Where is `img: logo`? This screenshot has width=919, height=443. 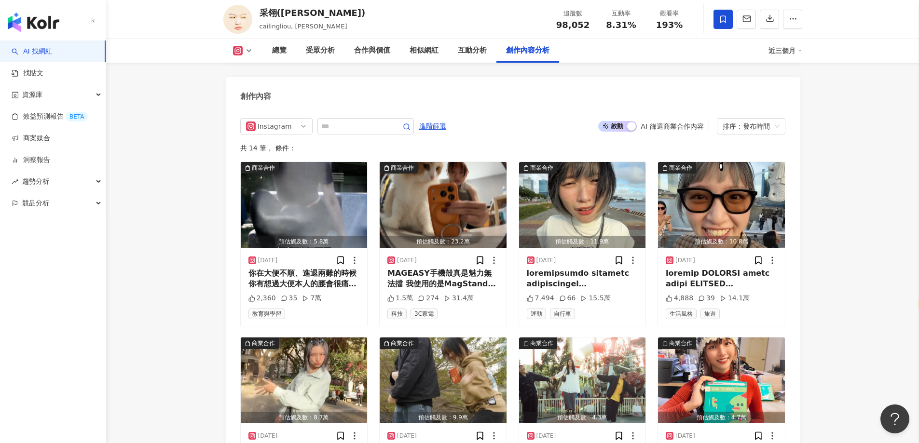
img: logo is located at coordinates (33, 22).